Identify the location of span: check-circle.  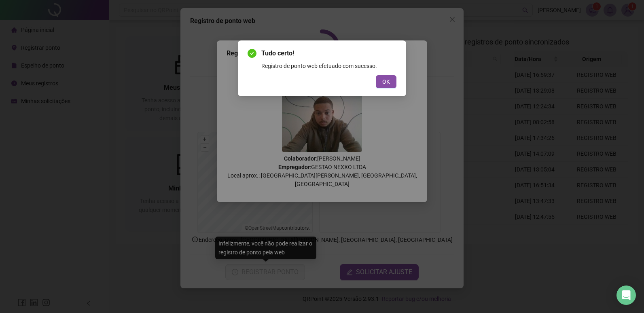
(252, 53).